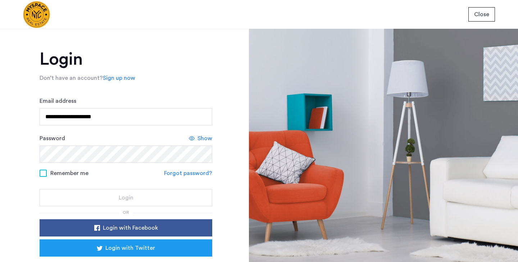 The width and height of the screenshot is (518, 262). What do you see at coordinates (130, 228) in the screenshot?
I see `span: Login with Facebook` at bounding box center [130, 228].